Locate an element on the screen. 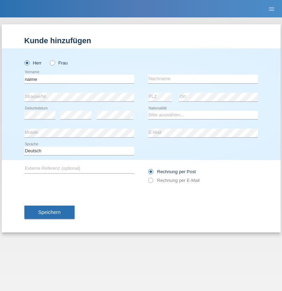 The height and width of the screenshot is (291, 282). label: Rechnung per E-Mail is located at coordinates (174, 180).